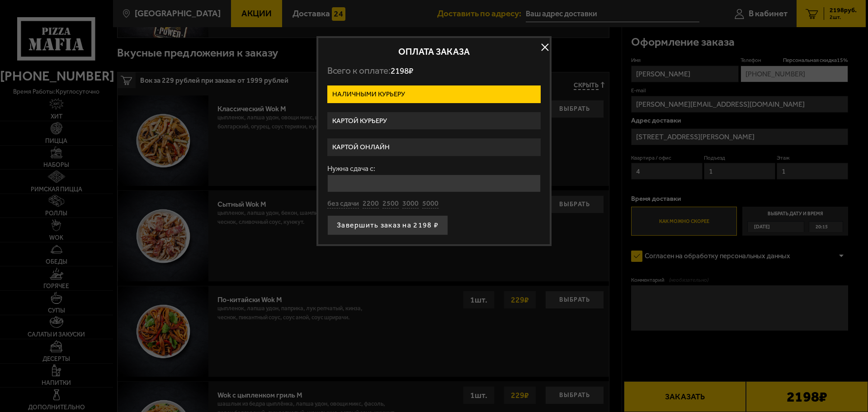 This screenshot has width=868, height=412. What do you see at coordinates (402, 71) in the screenshot?
I see `span: 2198 ₽` at bounding box center [402, 71].